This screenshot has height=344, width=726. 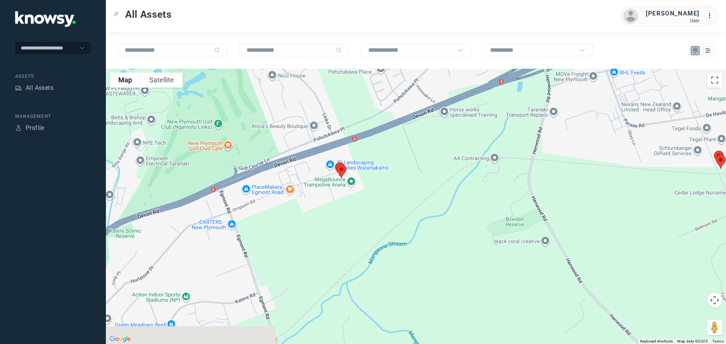 I want to click on div: All Assets, so click(x=39, y=88).